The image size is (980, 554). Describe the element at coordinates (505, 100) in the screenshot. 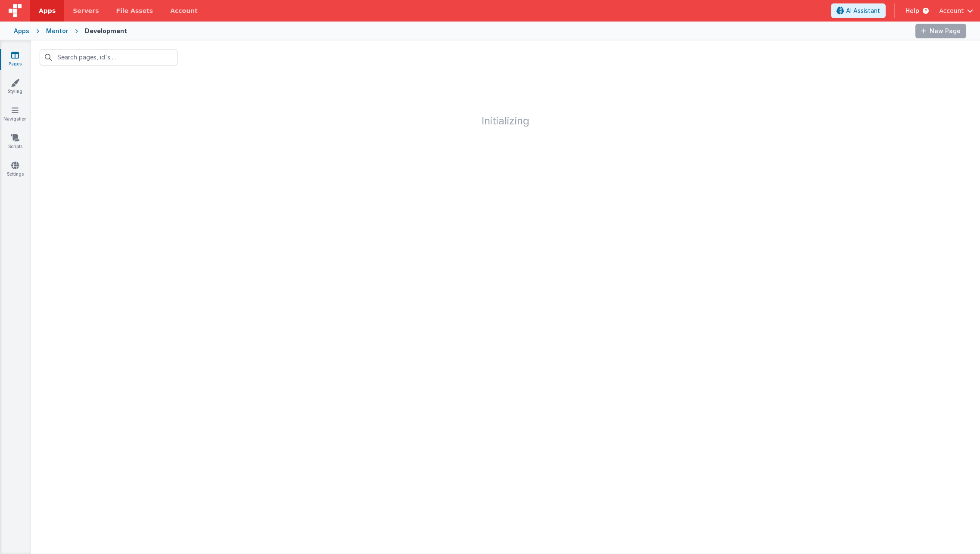

I see `h1: Initializing` at that location.